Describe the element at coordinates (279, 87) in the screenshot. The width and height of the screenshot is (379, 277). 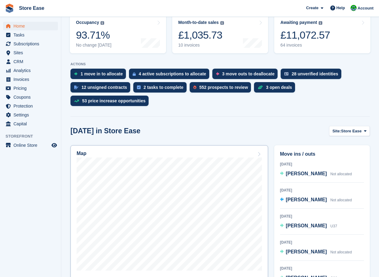
I see `div: 3 open deals` at that location.